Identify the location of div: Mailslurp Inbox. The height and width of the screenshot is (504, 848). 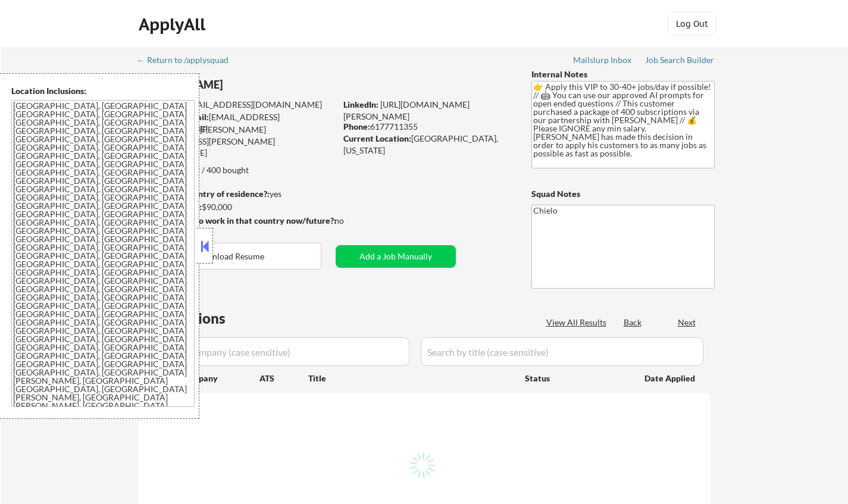
(603, 60).